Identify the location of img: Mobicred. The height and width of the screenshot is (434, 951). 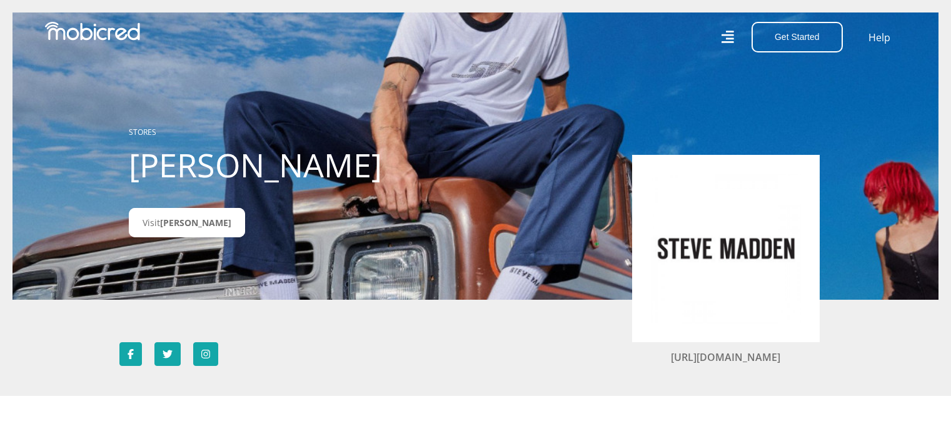
(92, 31).